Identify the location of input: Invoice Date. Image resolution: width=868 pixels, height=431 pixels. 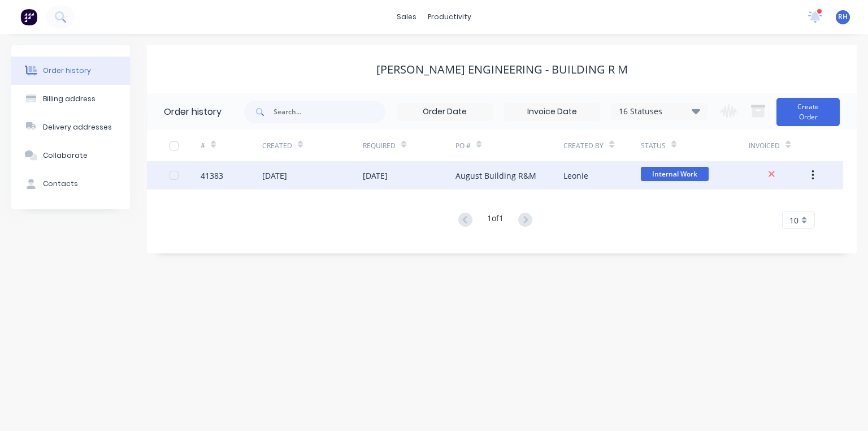
(552, 112).